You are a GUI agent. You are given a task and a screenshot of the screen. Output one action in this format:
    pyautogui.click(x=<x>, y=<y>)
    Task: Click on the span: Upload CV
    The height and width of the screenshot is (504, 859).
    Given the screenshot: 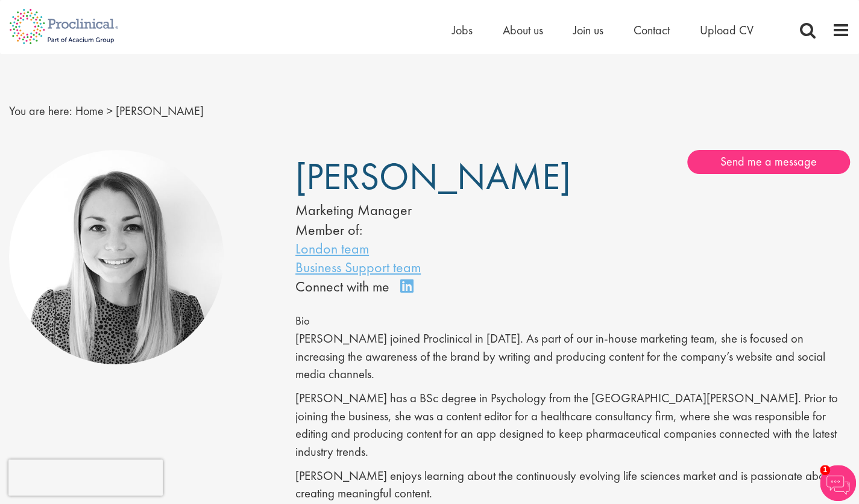 What is the action you would take?
    pyautogui.click(x=726, y=30)
    